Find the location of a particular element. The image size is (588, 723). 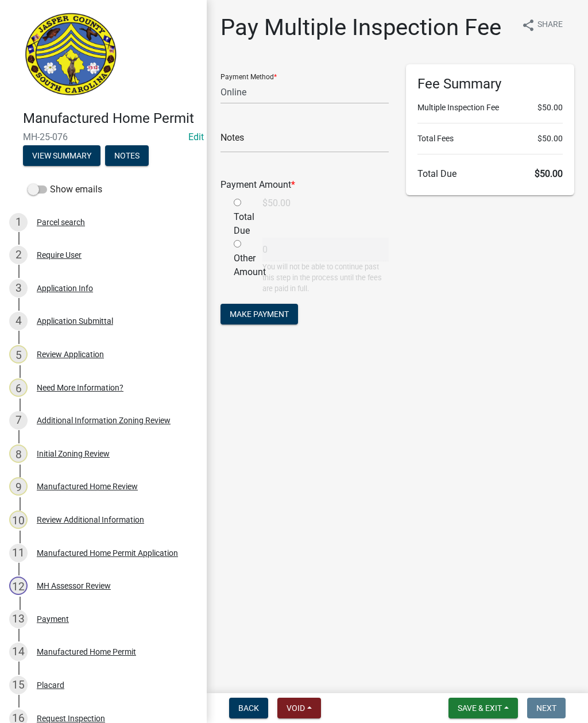

button: Notes is located at coordinates (127, 156).